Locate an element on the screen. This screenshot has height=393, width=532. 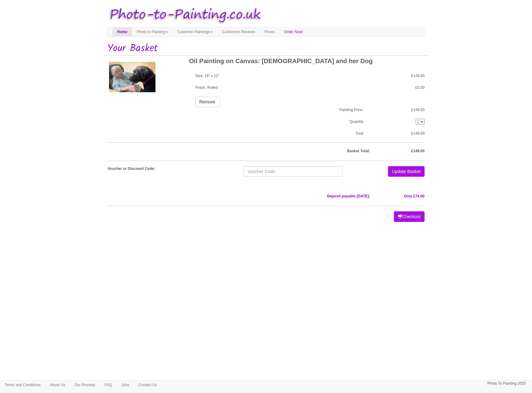
p: Size: 18" x 12" is located at coordinates (279, 76).